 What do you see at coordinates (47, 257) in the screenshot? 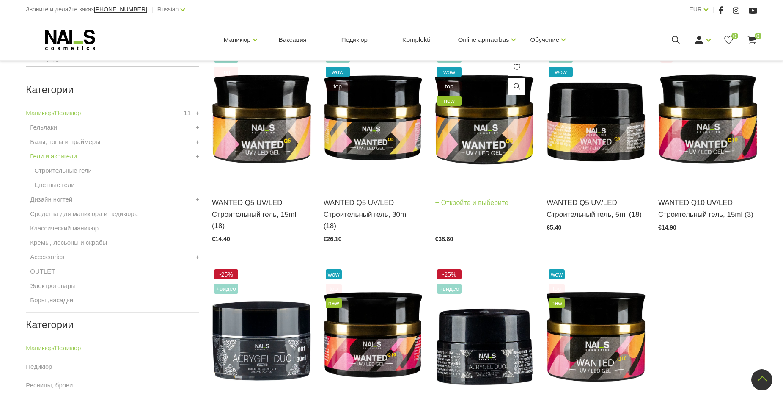
I see `a: Accessories` at bounding box center [47, 257].